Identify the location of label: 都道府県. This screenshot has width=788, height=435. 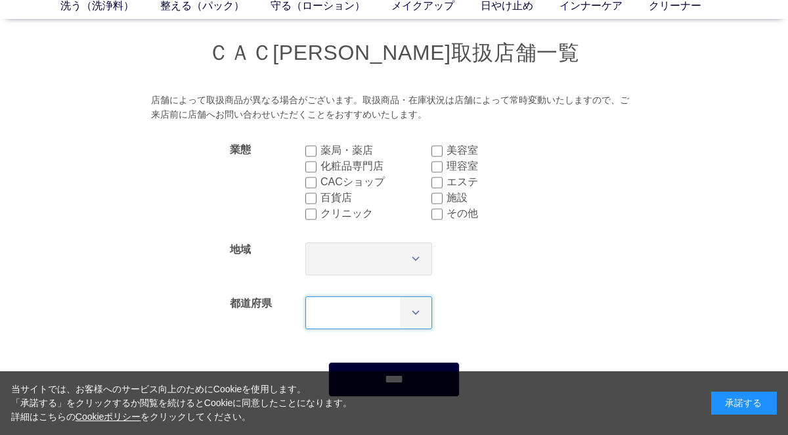
(251, 303).